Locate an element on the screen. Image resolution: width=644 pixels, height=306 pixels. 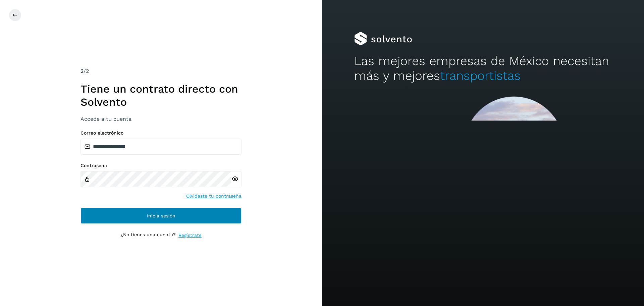
label: Contraseña is located at coordinates (161, 165).